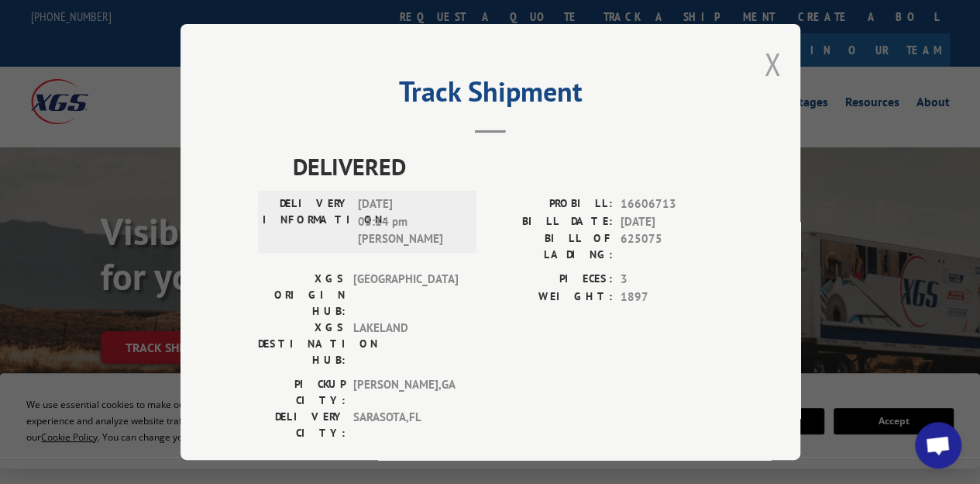 The width and height of the screenshot is (980, 484). I want to click on span: 1897, so click(672, 297).